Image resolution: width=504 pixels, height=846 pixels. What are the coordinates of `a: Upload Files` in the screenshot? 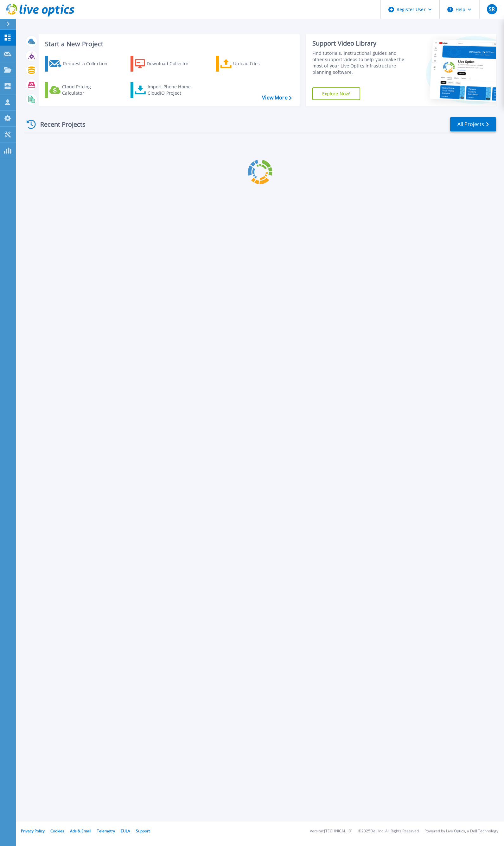 It's located at (251, 64).